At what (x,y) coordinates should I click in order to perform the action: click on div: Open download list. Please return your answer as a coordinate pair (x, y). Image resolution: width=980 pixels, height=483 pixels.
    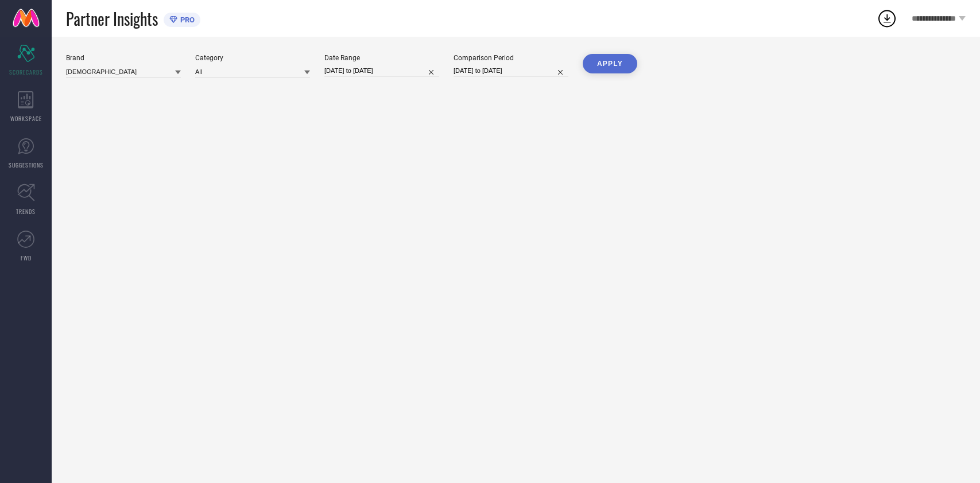
    Looking at the image, I should click on (887, 19).